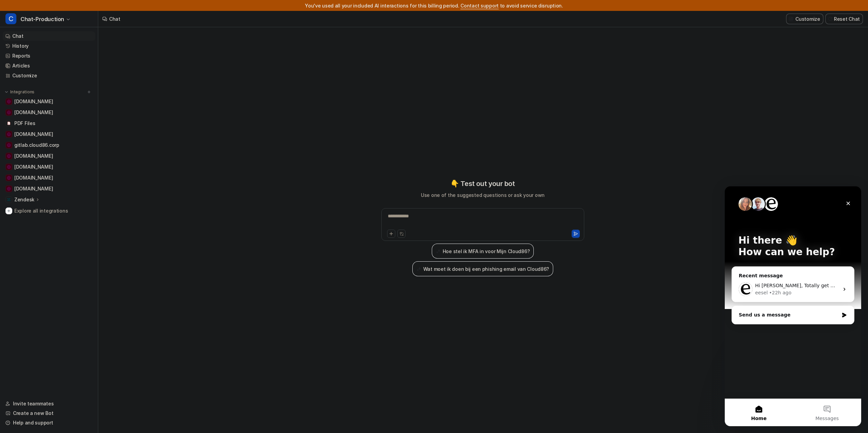 Image resolution: width=868 pixels, height=433 pixels. I want to click on img: support.wix.com, so click(9, 134).